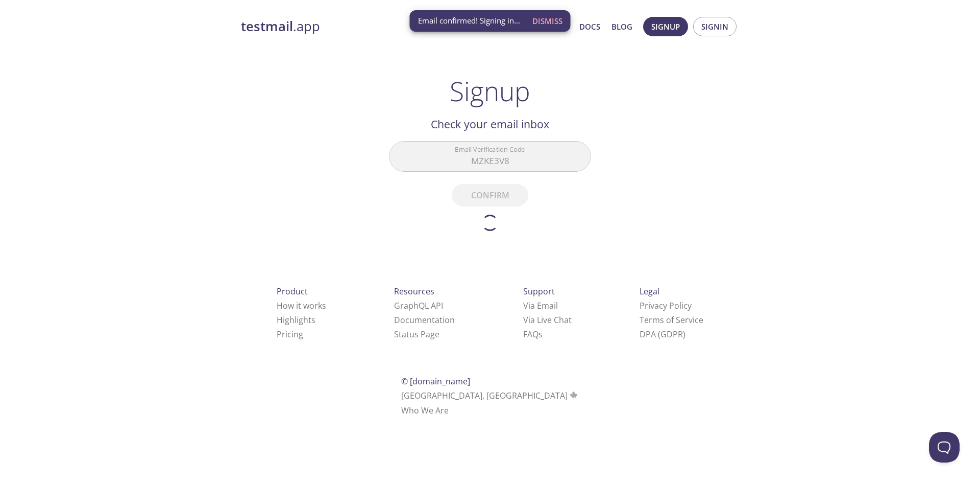  I want to click on span: Product, so click(292, 291).